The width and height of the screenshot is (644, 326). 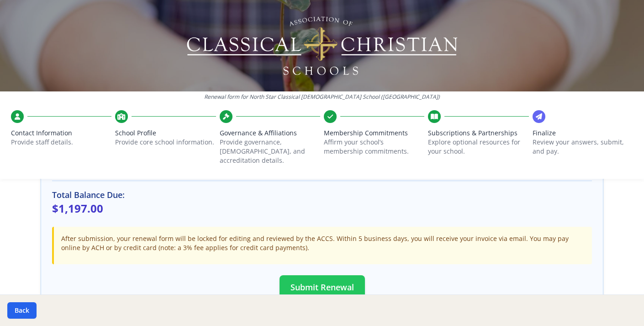 I want to click on p: Explore optional resources for your school., so click(x=478, y=147).